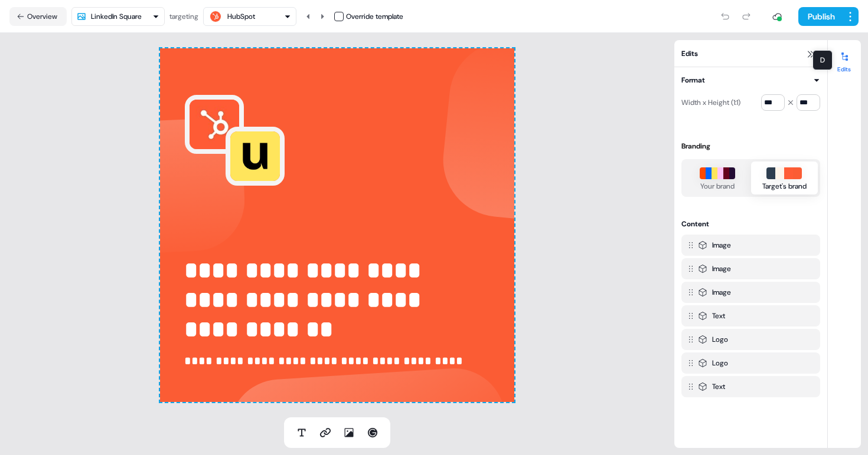 This screenshot has height=455, width=868. I want to click on span: Edits, so click(689, 54).